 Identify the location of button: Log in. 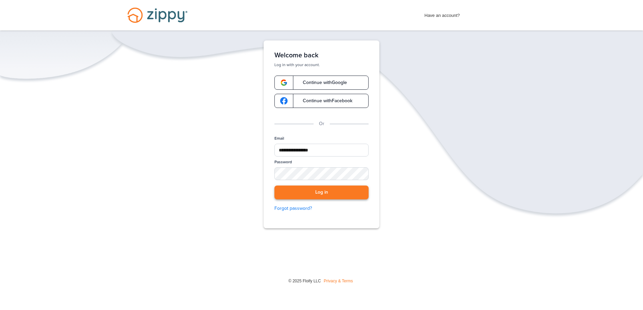
(321, 192).